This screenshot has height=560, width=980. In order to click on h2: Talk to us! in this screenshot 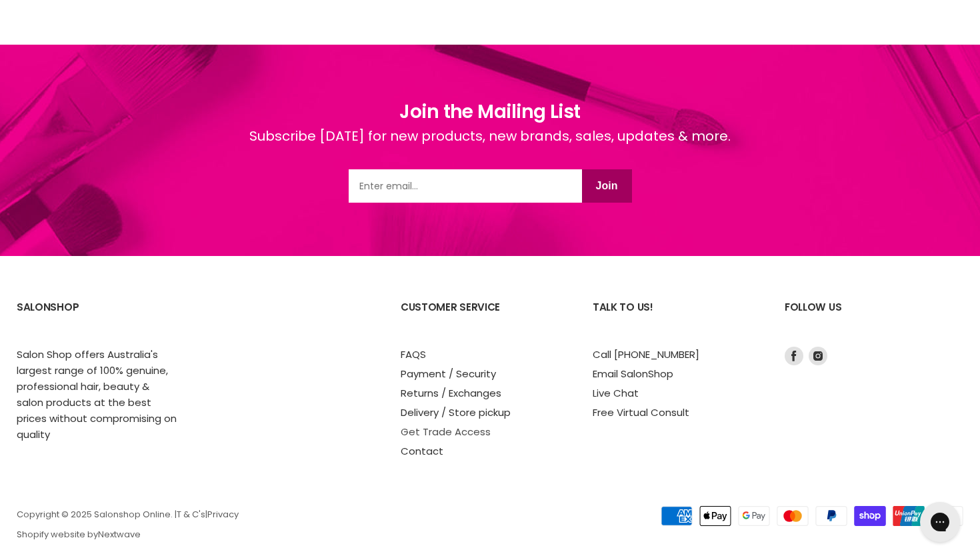, I will do `click(675, 318)`.